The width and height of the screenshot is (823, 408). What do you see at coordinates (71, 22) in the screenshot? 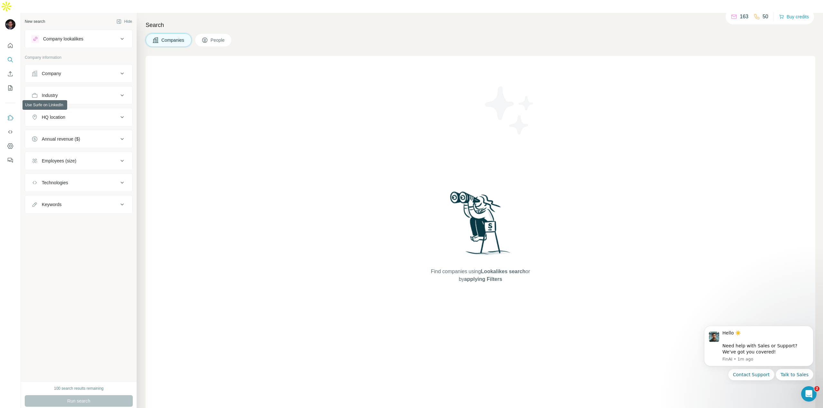
I see `div: Hello ☀️ ​ Need help with Sales or Support? We've got you covered!` at bounding box center [71, 22].